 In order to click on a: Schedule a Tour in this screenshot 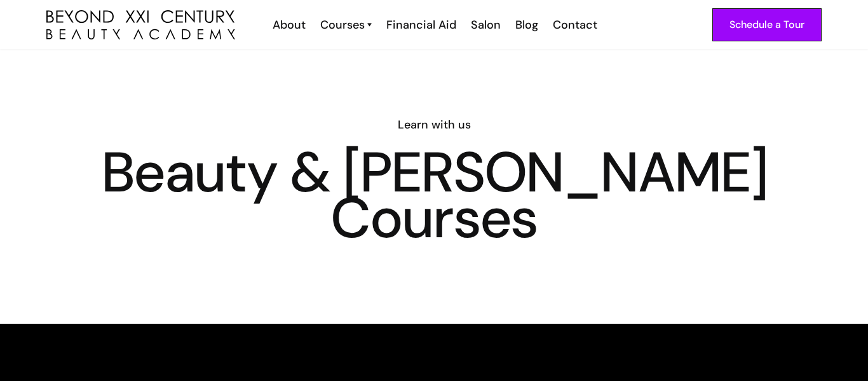, I will do `click(767, 25)`.